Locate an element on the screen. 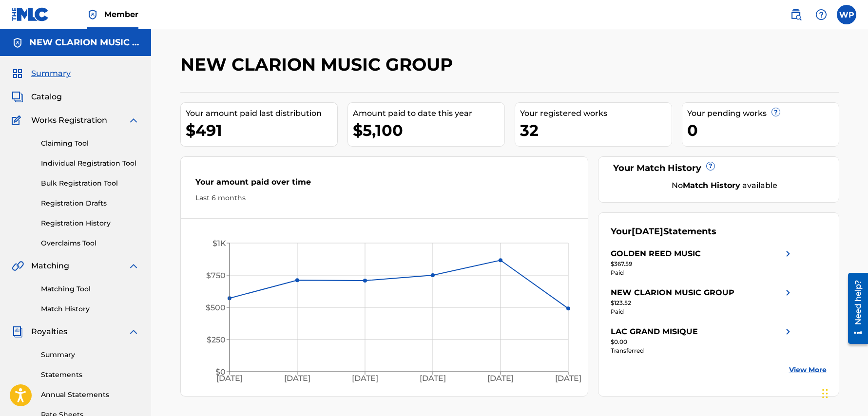 The height and width of the screenshot is (416, 868). tspan: $250 is located at coordinates (215, 339).